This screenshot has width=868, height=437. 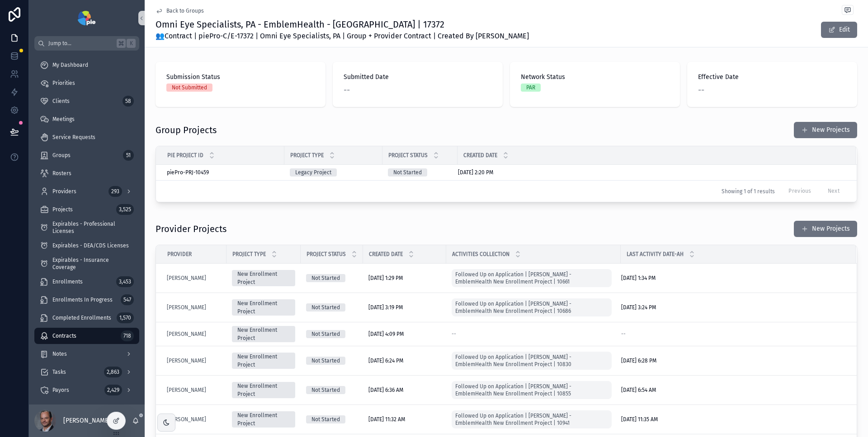 What do you see at coordinates (61, 156) in the screenshot?
I see `span: Groups` at bounding box center [61, 156].